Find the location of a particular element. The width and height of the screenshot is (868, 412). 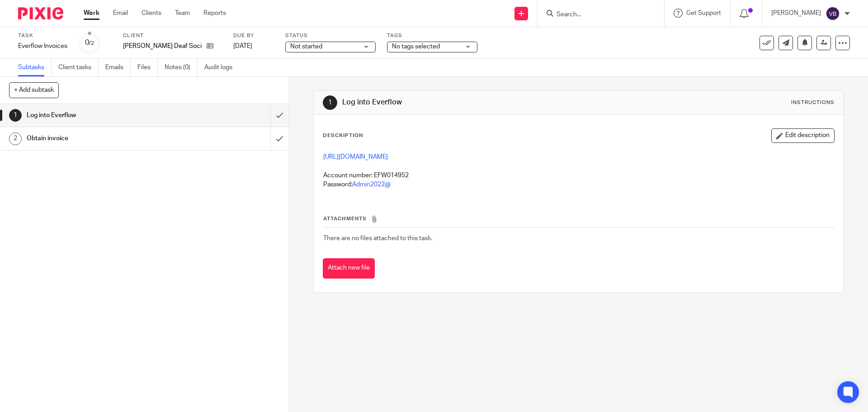

h1: Obtain invoice is located at coordinates (105, 138).